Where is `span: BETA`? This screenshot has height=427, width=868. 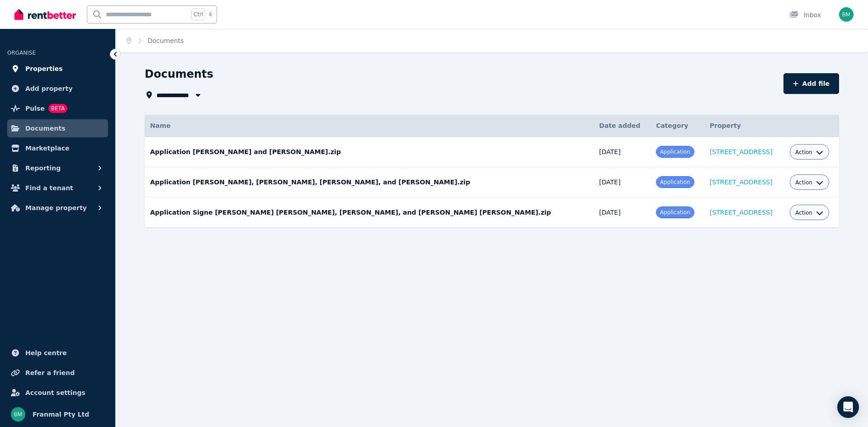
span: BETA is located at coordinates (58, 109).